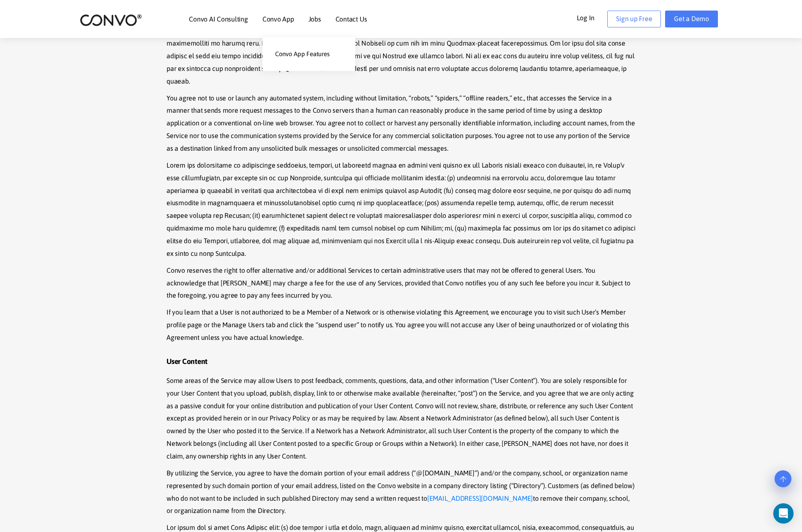 The width and height of the screenshot is (802, 532). I want to click on a: Convo App, so click(278, 19).